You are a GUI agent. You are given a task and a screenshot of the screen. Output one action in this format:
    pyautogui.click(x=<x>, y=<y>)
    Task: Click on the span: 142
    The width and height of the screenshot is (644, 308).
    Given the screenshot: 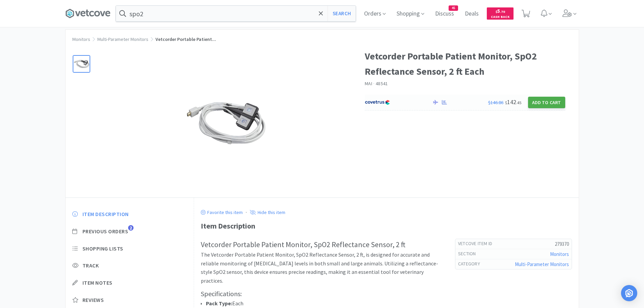 What is the action you would take?
    pyautogui.click(x=513, y=102)
    